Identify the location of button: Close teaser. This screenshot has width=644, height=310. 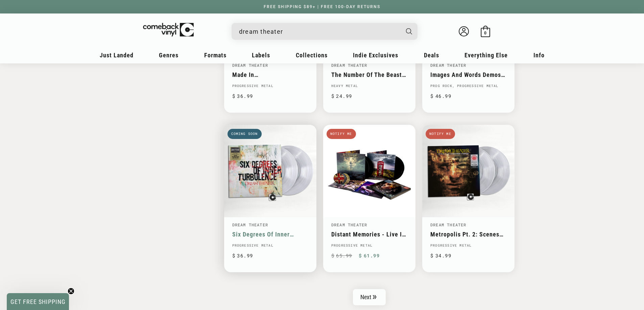
(71, 291).